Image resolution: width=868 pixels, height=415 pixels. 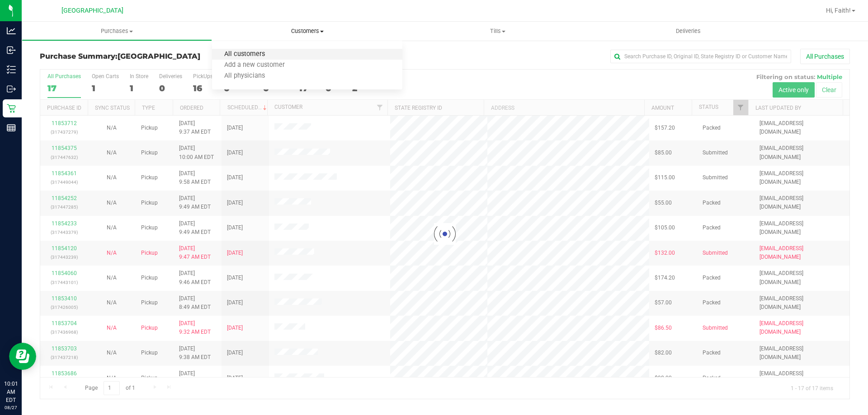 What do you see at coordinates (11, 89) in the screenshot?
I see `inline-svg: Outbound` at bounding box center [11, 89].